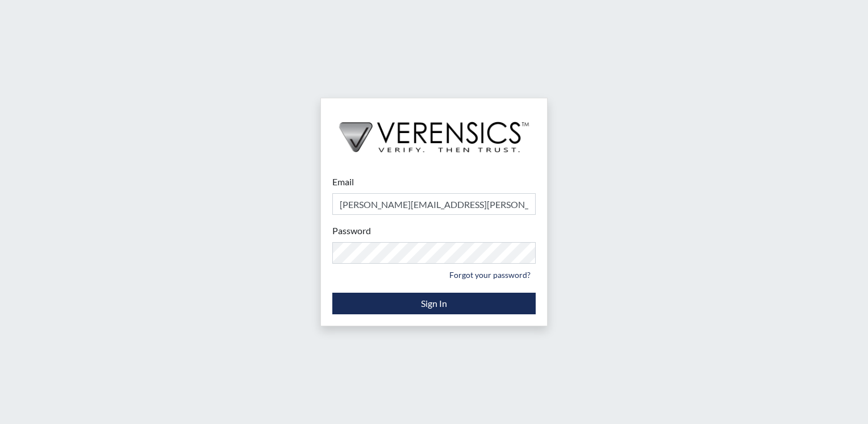  What do you see at coordinates (434, 304) in the screenshot?
I see `button: Sign In` at bounding box center [434, 304].